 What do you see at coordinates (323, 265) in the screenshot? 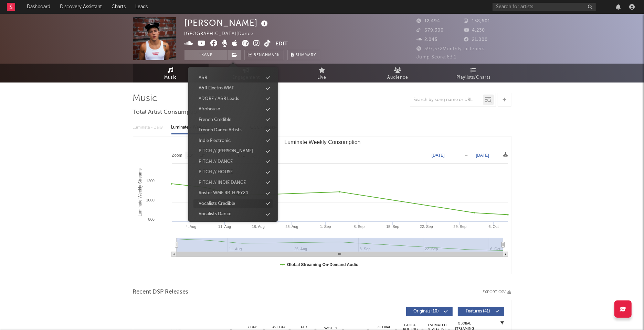
I see `text: Global Streaming On-Demand Audio` at bounding box center [323, 265].